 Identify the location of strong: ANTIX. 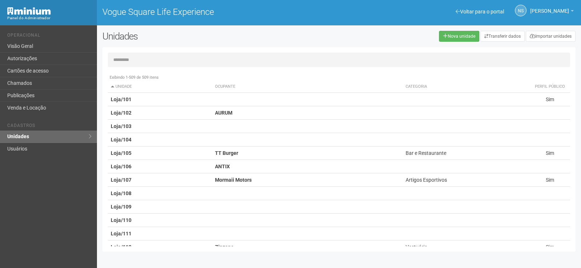
(222, 167).